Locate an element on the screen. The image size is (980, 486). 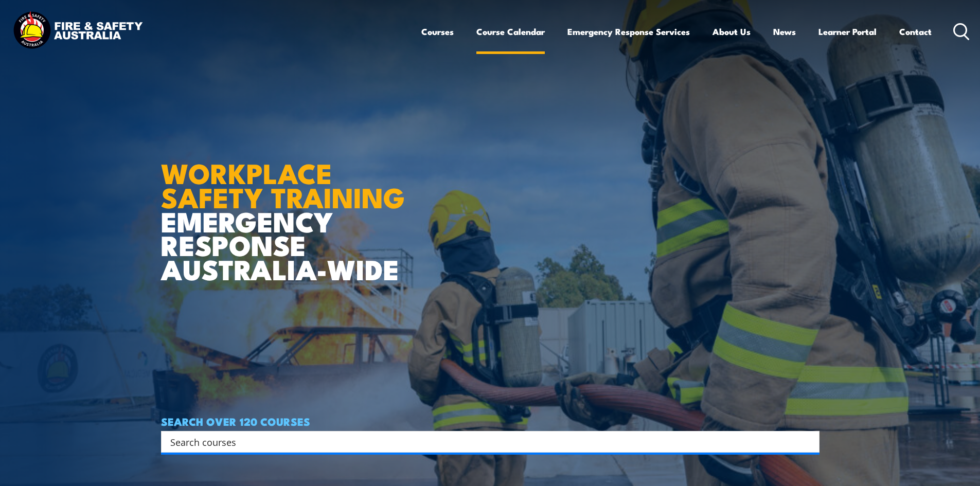
a: About Us is located at coordinates (731, 32).